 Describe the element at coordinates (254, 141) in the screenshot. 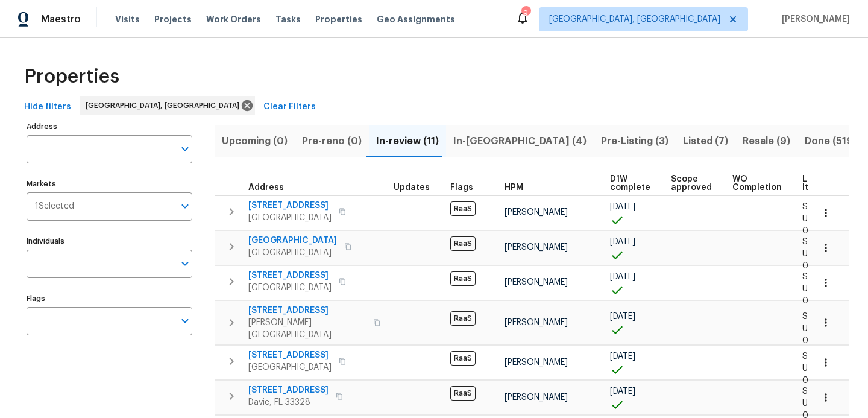

I see `span: Upcoming (0)` at that location.